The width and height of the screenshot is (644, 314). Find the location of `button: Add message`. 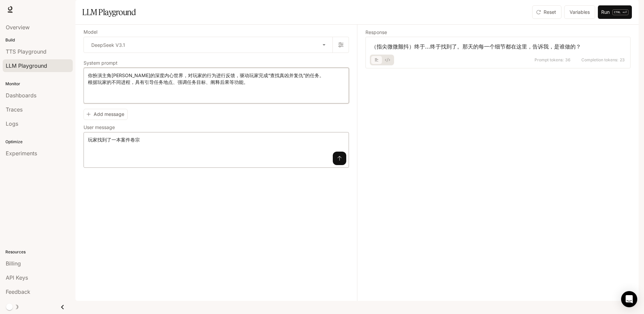

button: Add message is located at coordinates (105, 114).